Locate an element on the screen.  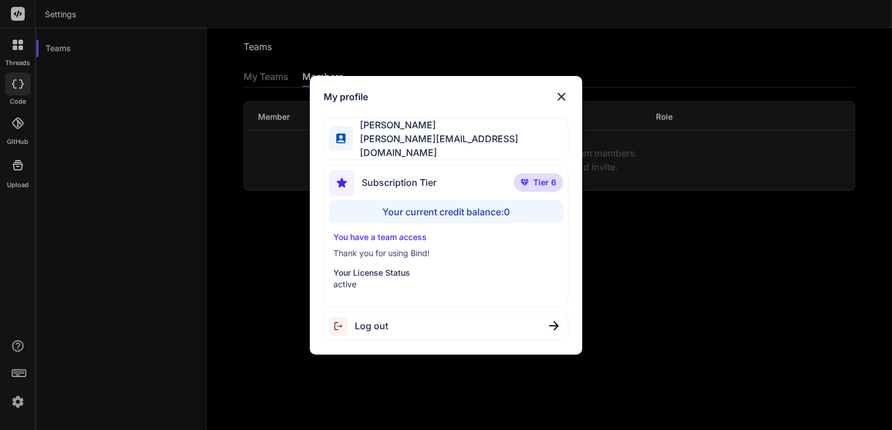
p: Thank you for using Bind! is located at coordinates (446, 253).